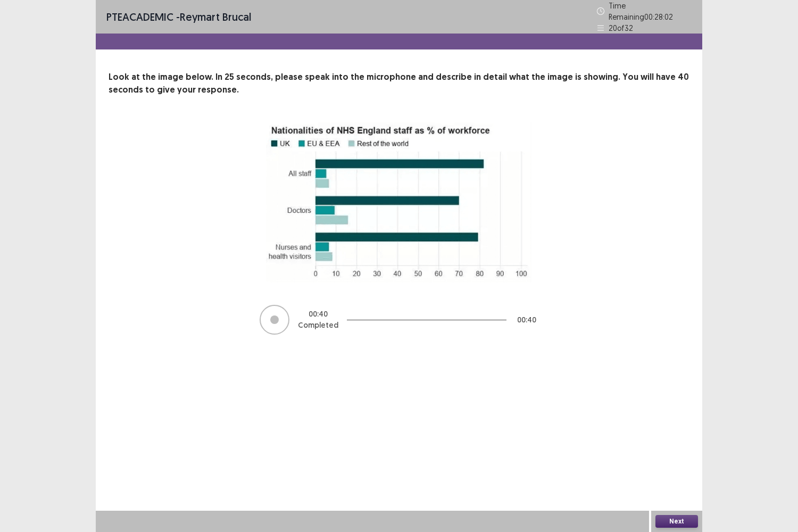 This screenshot has width=798, height=532. I want to click on p: Look at the image below. In 25 seconds, please speak into the microphone and describe in detail w..., so click(399, 83).